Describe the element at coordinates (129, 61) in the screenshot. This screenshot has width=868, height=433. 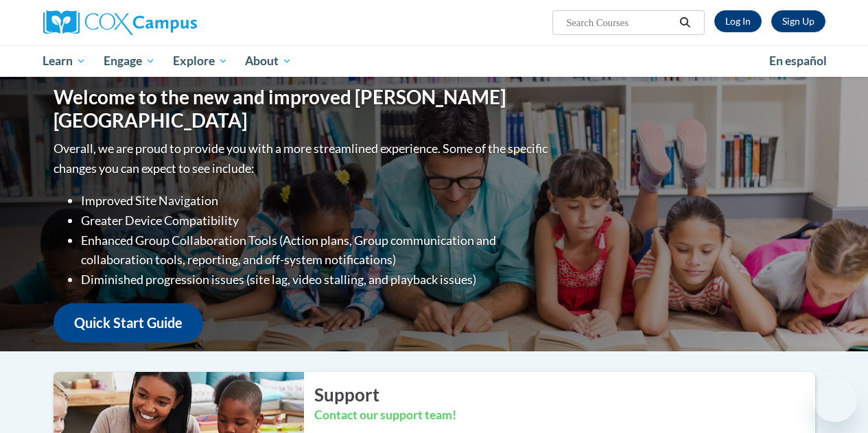
I see `a: Engage` at that location.